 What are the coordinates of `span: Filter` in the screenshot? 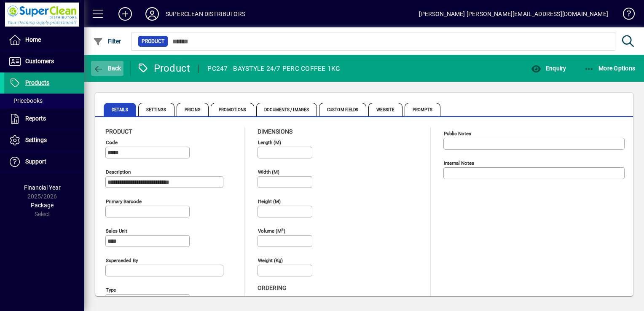 It's located at (107, 42).